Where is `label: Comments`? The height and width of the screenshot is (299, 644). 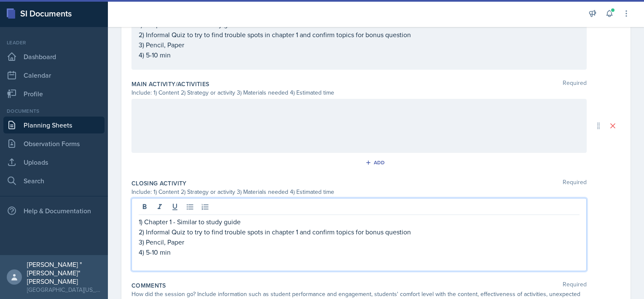 label: Comments is located at coordinates (149, 285).